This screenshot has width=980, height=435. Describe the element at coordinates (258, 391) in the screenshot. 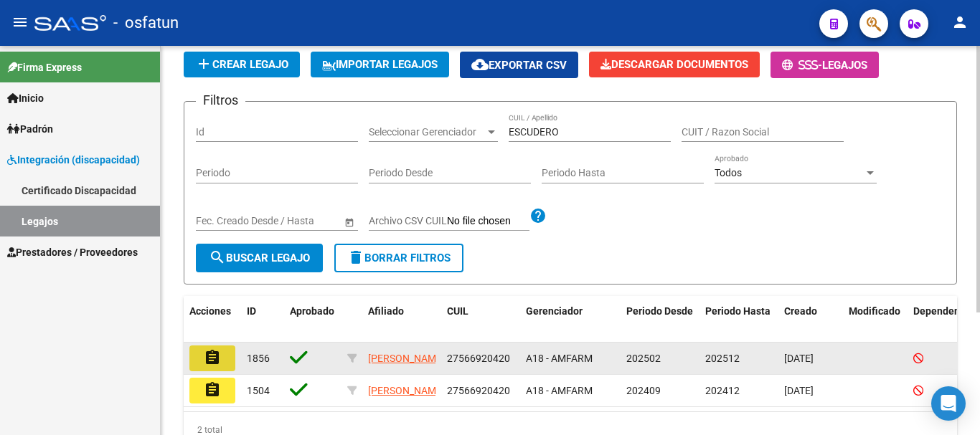

I see `span: 1504` at that location.